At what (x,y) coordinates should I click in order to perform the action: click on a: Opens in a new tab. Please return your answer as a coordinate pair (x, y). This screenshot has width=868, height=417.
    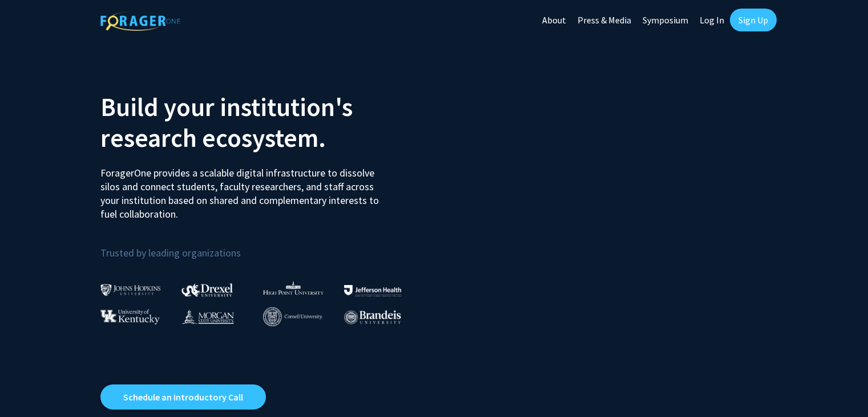
    Looking at the image, I should click on (183, 397).